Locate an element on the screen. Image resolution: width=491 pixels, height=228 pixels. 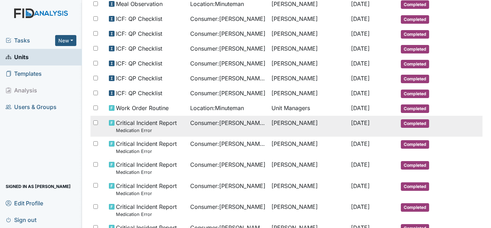
button: New is located at coordinates (66, 40).